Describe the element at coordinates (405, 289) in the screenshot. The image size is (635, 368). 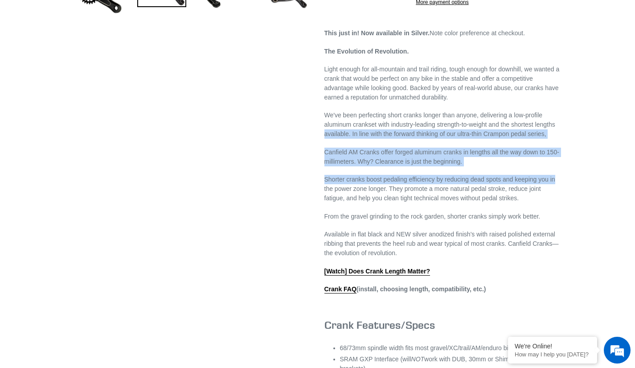
I see `strong: (install, choosing length, compatibility, etc.)` at that location.